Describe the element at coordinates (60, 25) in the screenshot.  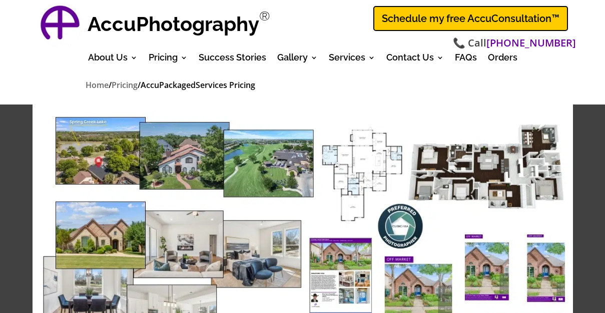
I see `img: AccuPhotography` at that location.